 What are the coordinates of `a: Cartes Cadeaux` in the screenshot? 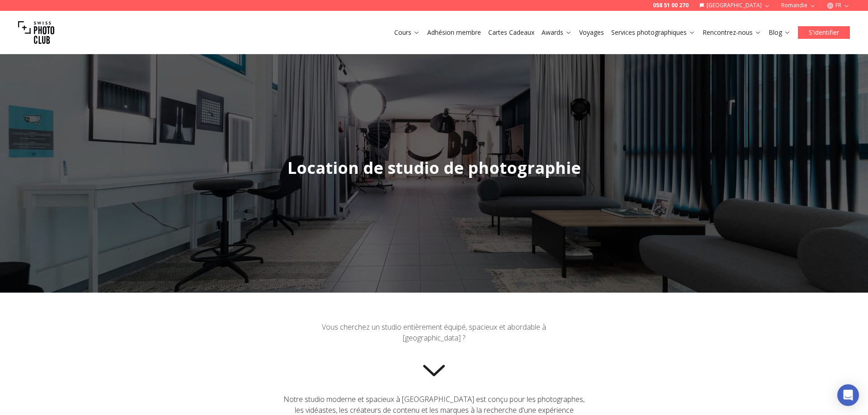 It's located at (512, 32).